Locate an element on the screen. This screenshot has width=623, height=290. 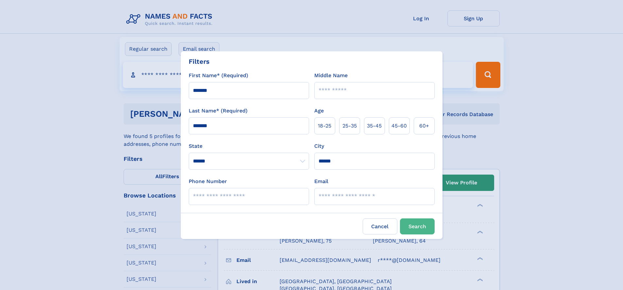
span: 60+ is located at coordinates (424, 126).